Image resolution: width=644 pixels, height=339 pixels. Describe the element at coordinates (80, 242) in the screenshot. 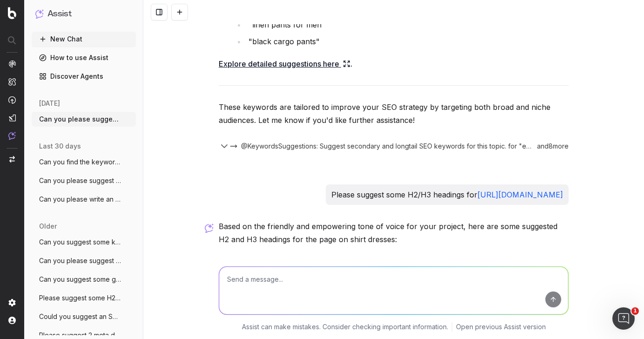

I see `span: Can you suggest some keywords, secondary` at that location.